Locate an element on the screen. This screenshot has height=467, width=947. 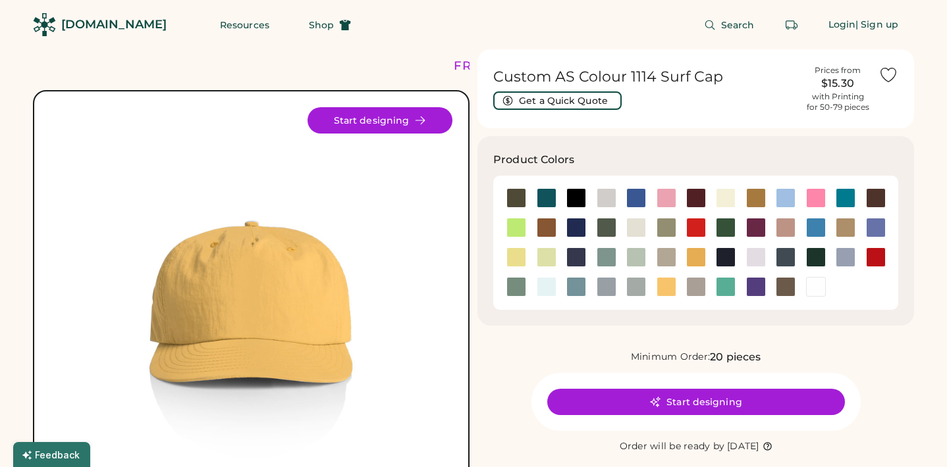
button: Get a Quick Quote is located at coordinates (557, 101).